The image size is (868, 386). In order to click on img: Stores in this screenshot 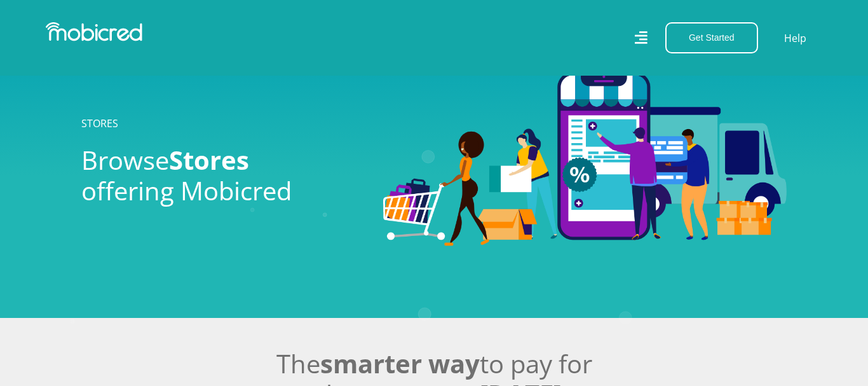, I will do `click(584, 159)`.